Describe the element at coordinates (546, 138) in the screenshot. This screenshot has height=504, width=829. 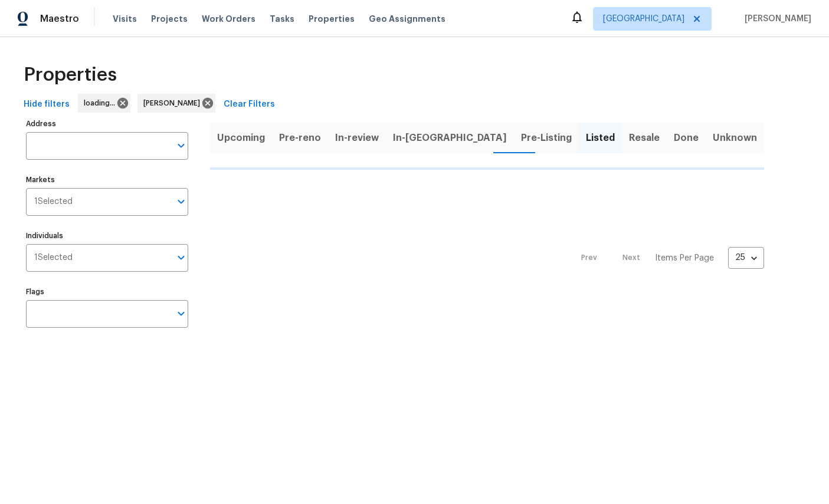
I see `span: Pre-Listing` at that location.